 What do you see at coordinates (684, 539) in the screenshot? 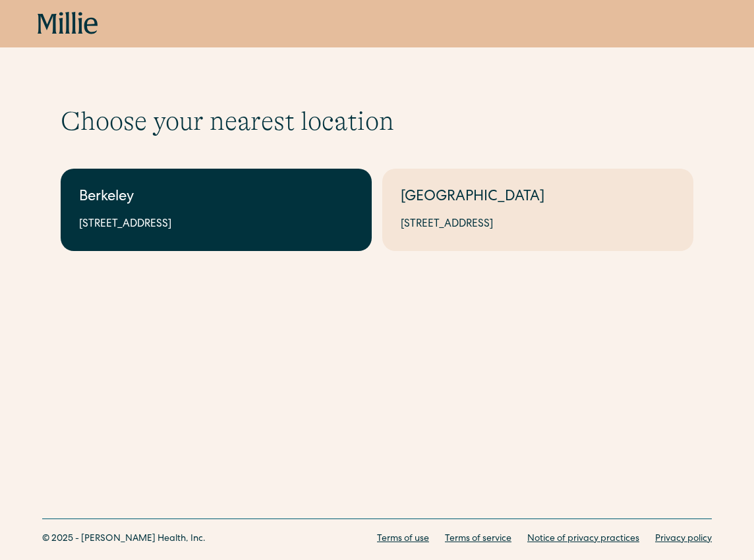
I see `a: Privacy policy` at bounding box center [684, 539].